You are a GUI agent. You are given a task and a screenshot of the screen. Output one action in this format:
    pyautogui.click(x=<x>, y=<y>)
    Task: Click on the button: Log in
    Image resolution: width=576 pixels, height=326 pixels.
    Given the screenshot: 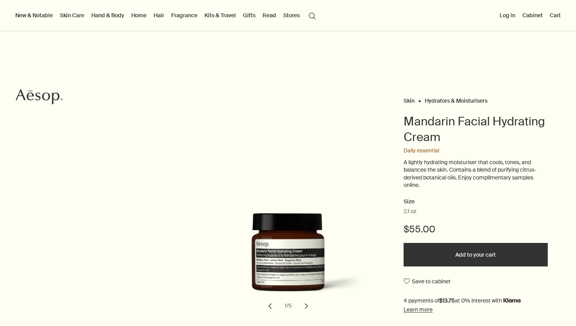 What is the action you would take?
    pyautogui.click(x=507, y=15)
    